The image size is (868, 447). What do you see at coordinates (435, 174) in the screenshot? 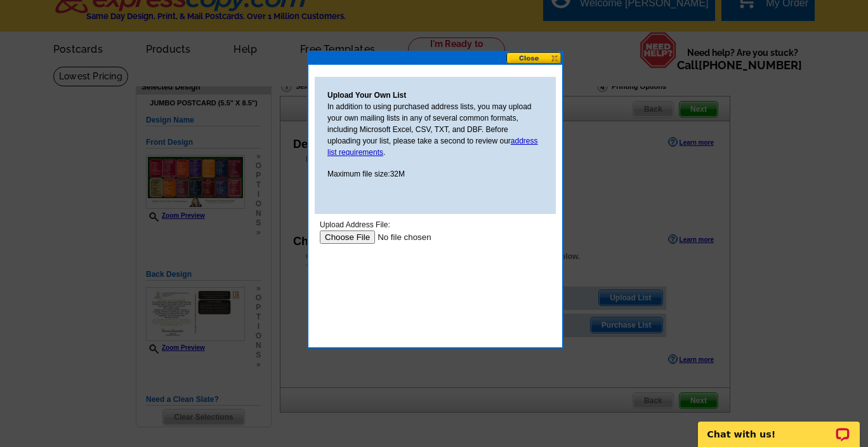
I see `p: Maximum file size:` at bounding box center [435, 174].